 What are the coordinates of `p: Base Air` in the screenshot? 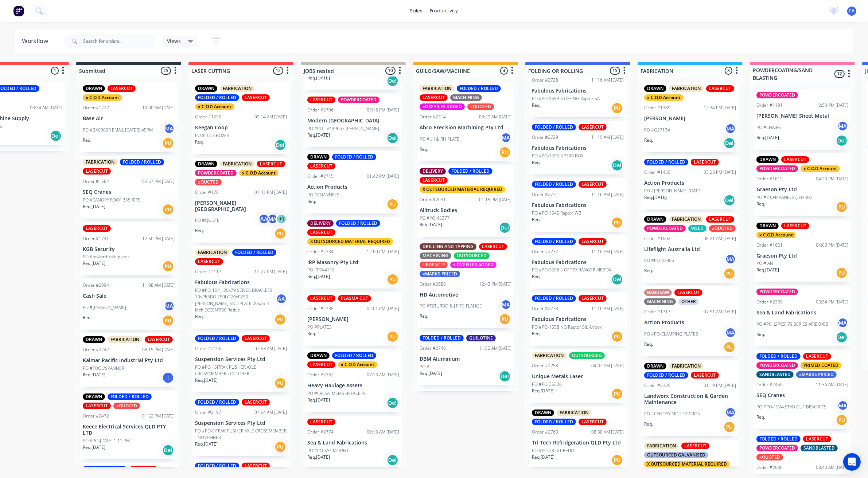 It's located at (129, 118).